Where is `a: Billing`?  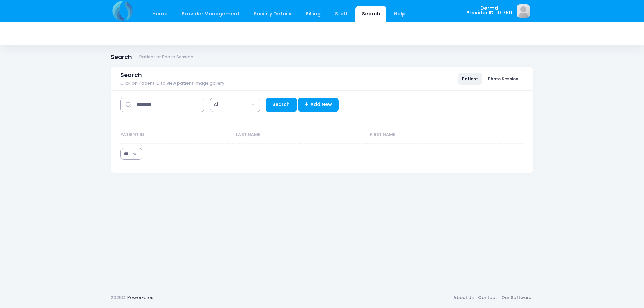 a: Billing is located at coordinates (313, 14).